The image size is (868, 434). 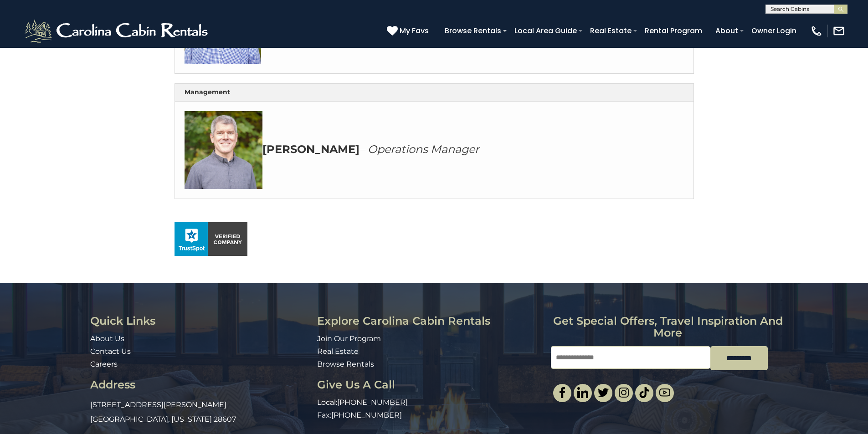 What do you see at coordinates (774, 30) in the screenshot?
I see `a: Owner Login` at bounding box center [774, 30].